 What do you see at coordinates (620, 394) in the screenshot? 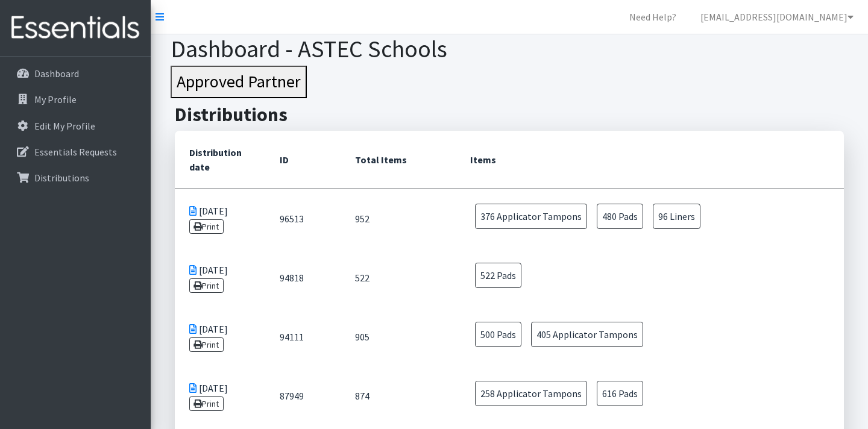
I see `span: 616 Pads` at bounding box center [620, 394].